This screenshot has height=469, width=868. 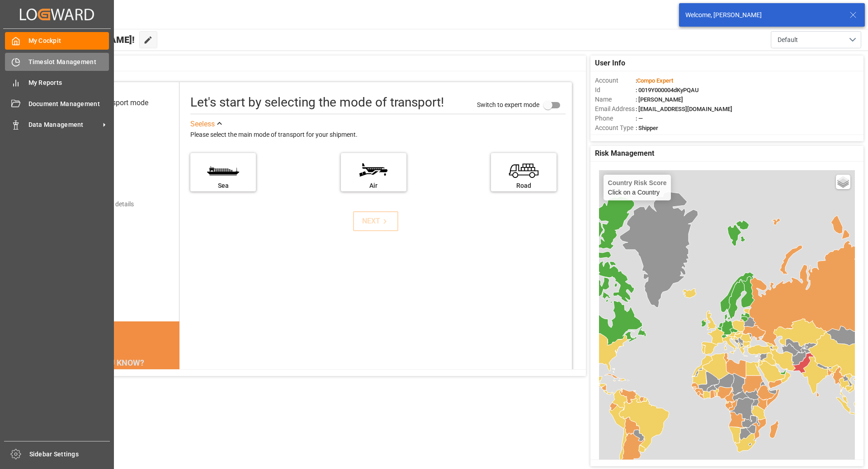 I want to click on span: Compo Expert, so click(x=655, y=80).